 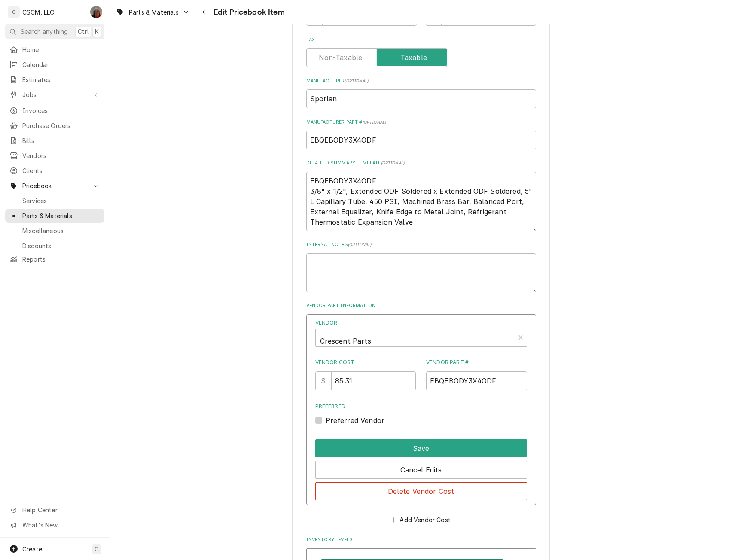 What do you see at coordinates (97, 549) in the screenshot?
I see `span: C` at bounding box center [97, 549].